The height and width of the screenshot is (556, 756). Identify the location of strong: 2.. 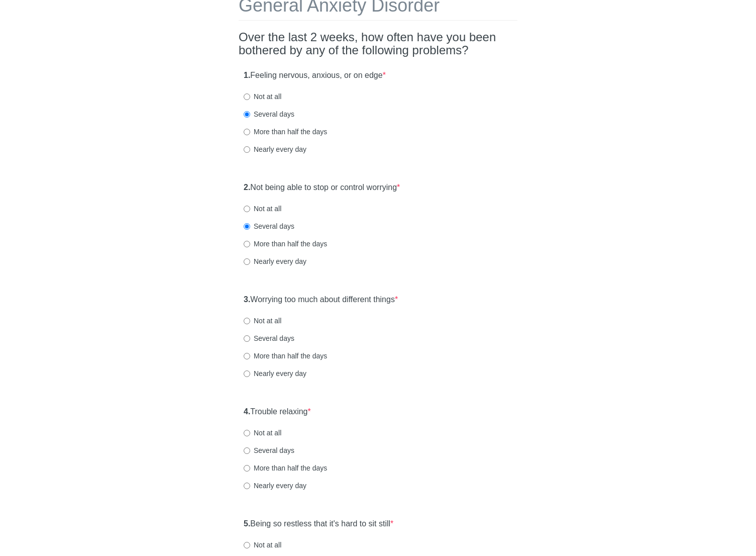
(247, 187).